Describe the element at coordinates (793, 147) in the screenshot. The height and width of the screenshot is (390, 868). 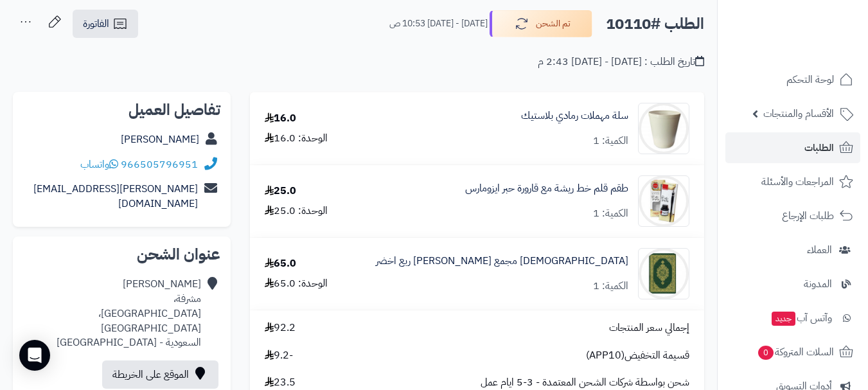
I see `a: الطلبات` at that location.